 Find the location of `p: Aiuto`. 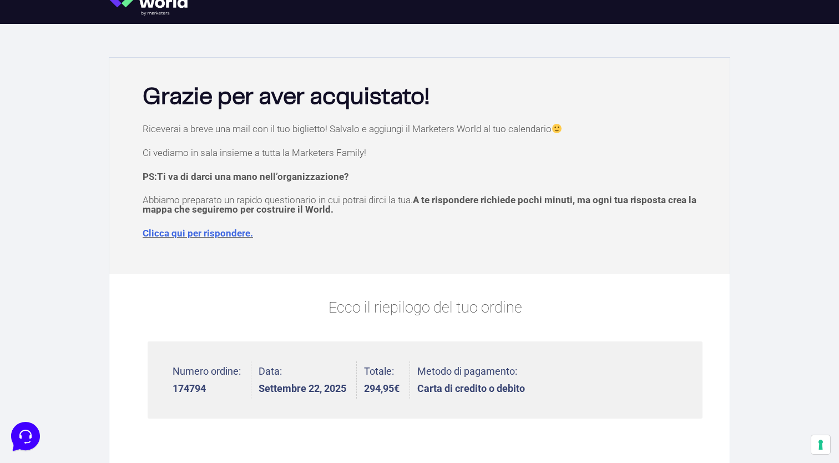

p: Aiuto is located at coordinates (179, 377).